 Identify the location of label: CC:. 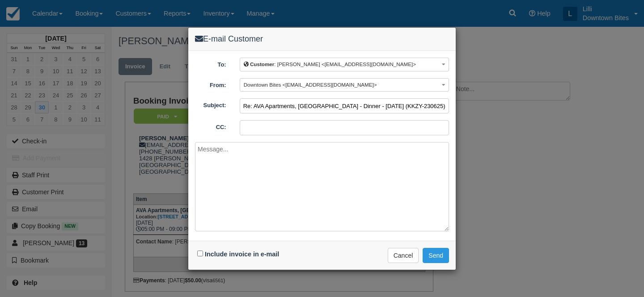
(210, 126).